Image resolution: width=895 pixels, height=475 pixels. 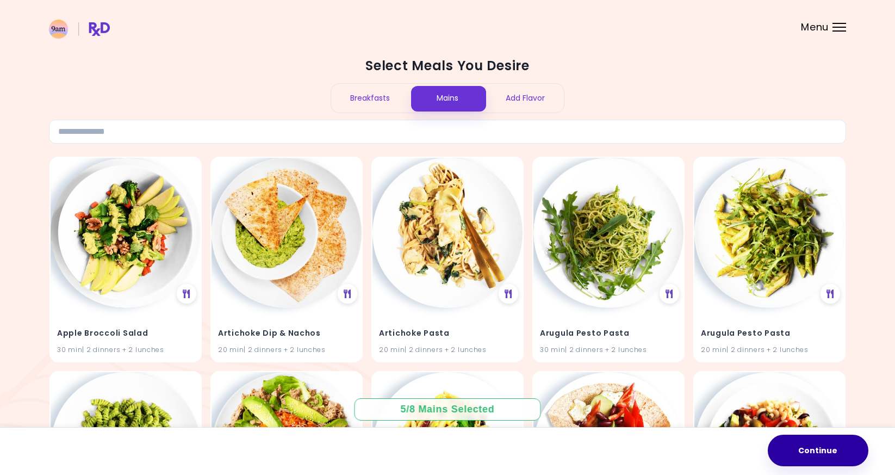 What do you see at coordinates (818, 450) in the screenshot?
I see `button: Continue` at bounding box center [818, 450].